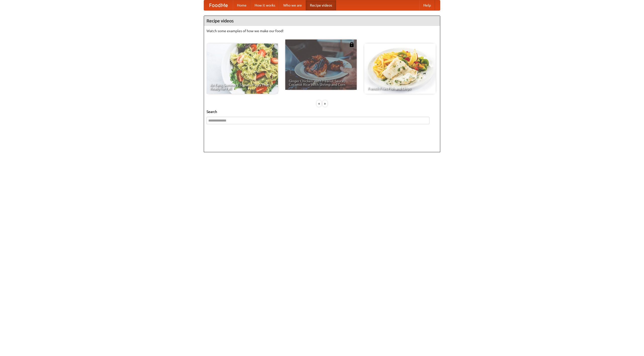 The image size is (644, 356). What do you see at coordinates (322, 21) in the screenshot?
I see `h4: Recipe videos` at bounding box center [322, 21].